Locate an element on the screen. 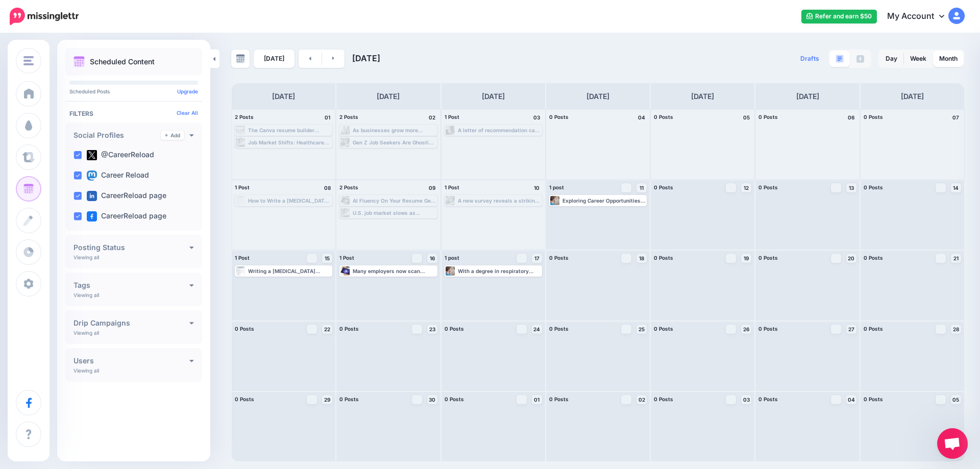 This screenshot has height=469, width=980. img: facebook-grey-square.png is located at coordinates (860, 58).